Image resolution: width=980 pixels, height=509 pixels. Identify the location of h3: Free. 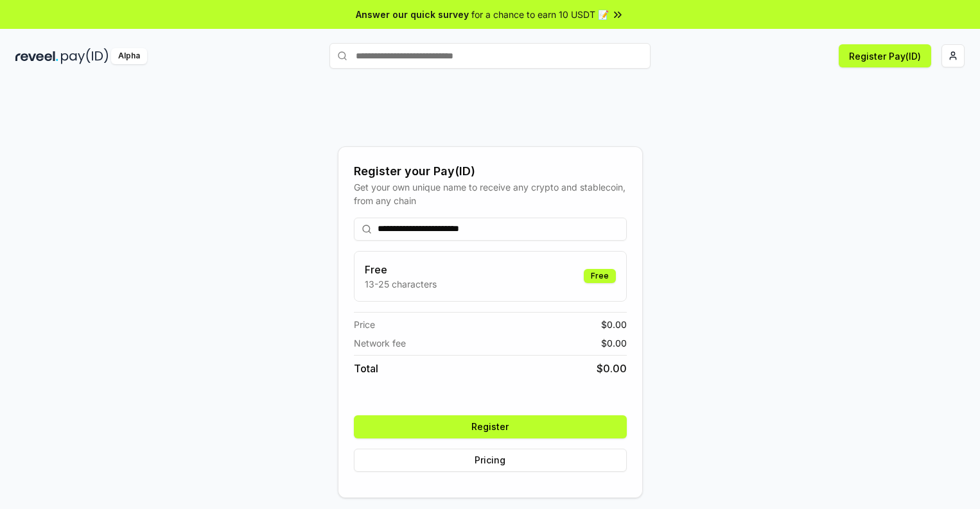
(401, 269).